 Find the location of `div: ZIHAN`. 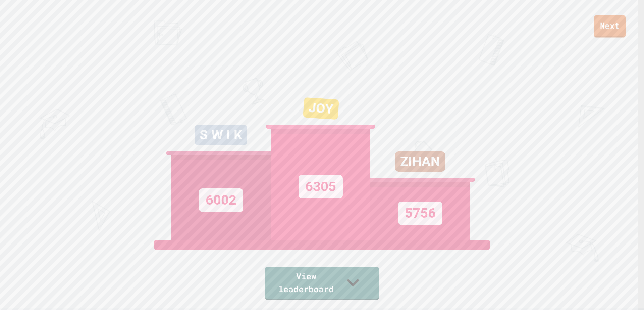

div: ZIHAN is located at coordinates (420, 162).